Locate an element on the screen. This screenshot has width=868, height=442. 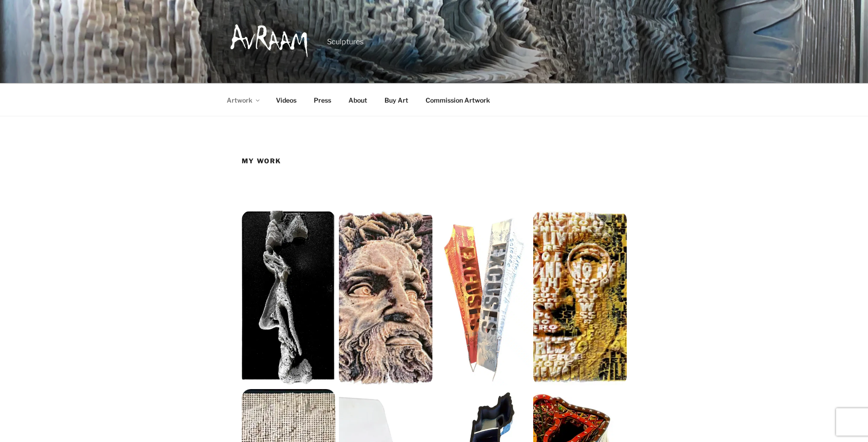
h1: My Work is located at coordinates (434, 161).